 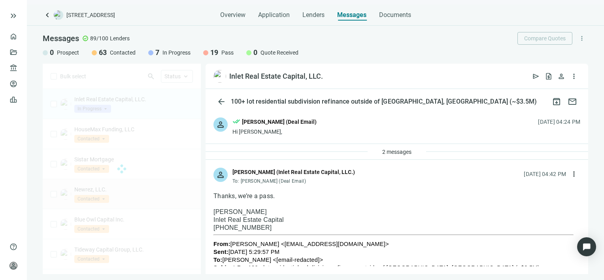 What do you see at coordinates (557, 102) in the screenshot?
I see `span: archive` at bounding box center [557, 102].